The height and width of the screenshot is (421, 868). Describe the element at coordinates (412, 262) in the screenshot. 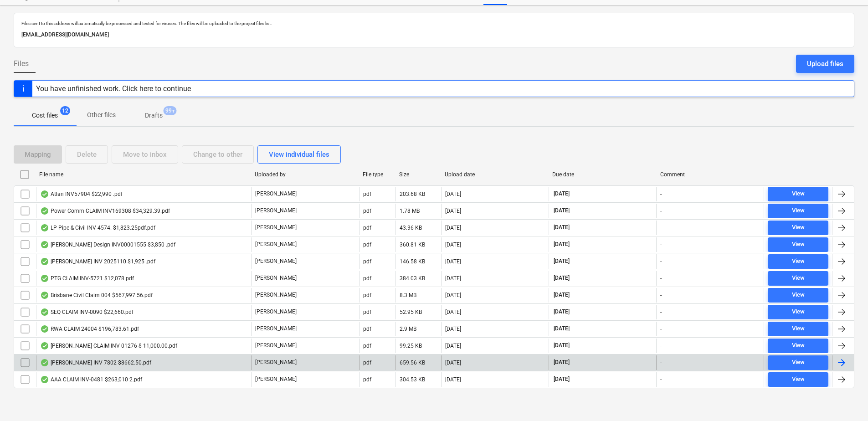

I see `div: 146.58 KB` at that location.